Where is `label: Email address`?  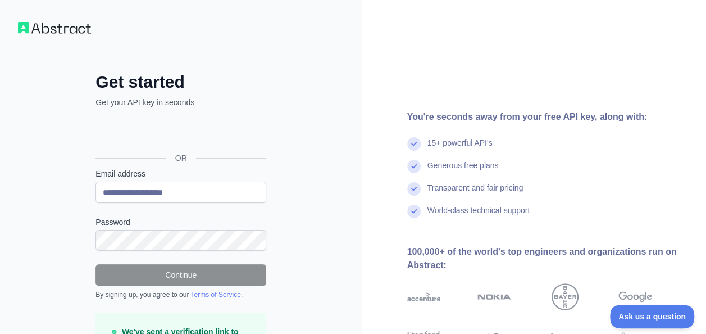 label: Email address is located at coordinates (181, 174).